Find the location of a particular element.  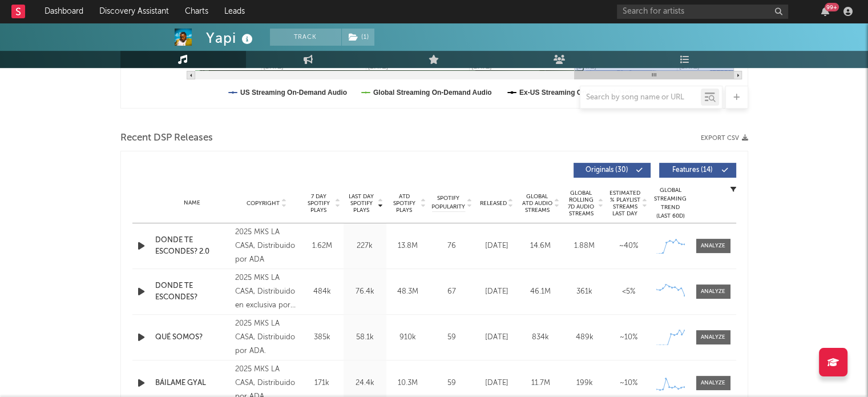

div: 2025 MKS LA CASA, Distribuido por ADA is located at coordinates (266, 246).